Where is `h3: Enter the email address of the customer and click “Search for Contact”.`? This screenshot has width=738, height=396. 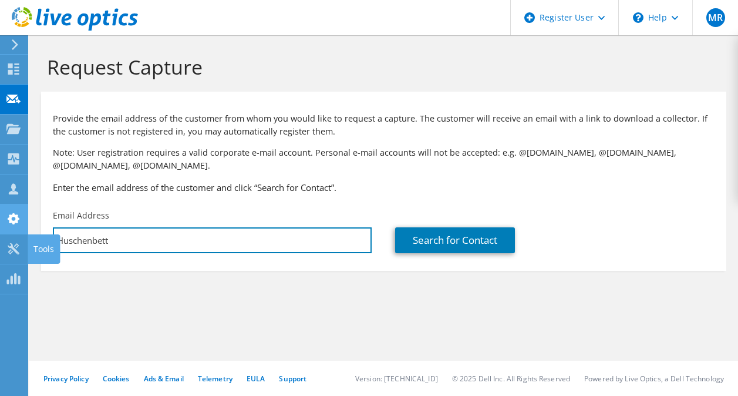
h3: Enter the email address of the customer and click “Search for Contact”. is located at coordinates (383, 187).